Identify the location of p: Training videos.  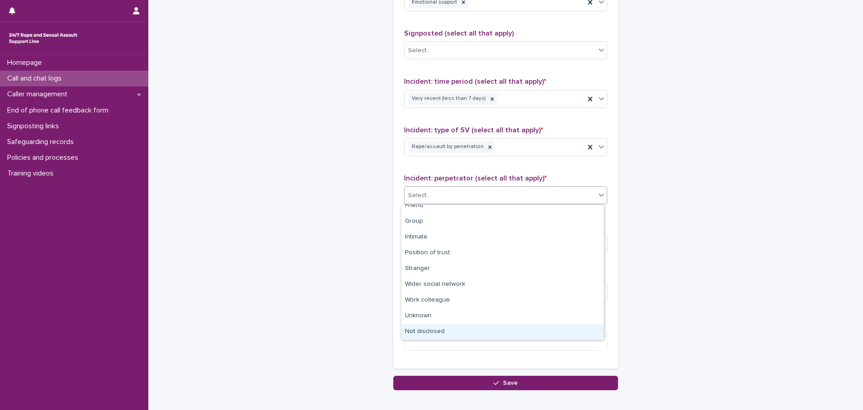
(32, 173).